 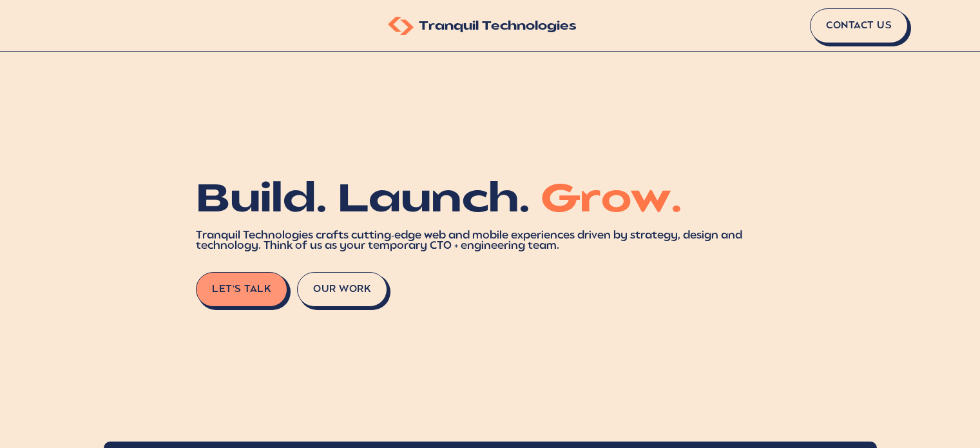 I want to click on span: Grow., so click(x=611, y=201).